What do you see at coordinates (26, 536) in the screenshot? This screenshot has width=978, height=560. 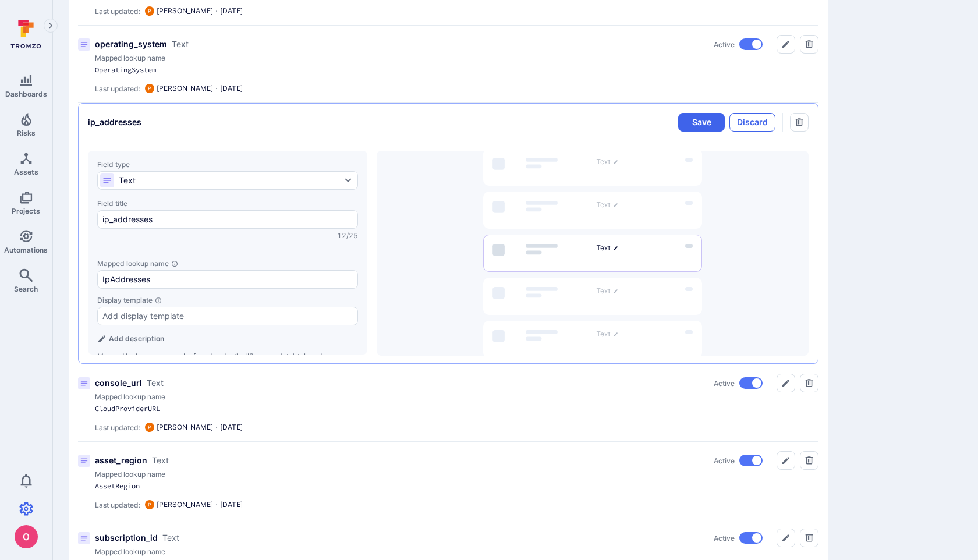 I see `img: ACg8ocJcCe-YbLxGm5tc0PuNRxmgP8aEm0RBXn6duO8aeMVK9zjHhw=s96-c` at bounding box center [26, 536].